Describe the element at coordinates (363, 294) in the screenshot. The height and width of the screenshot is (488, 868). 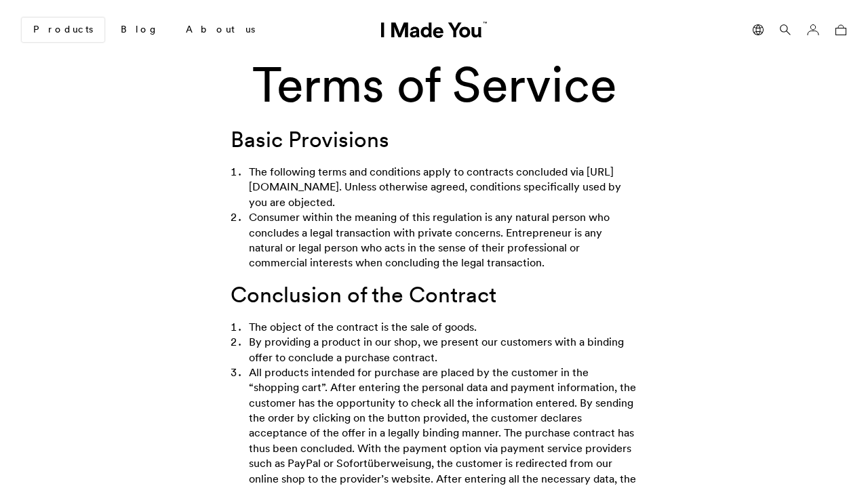
I see `span: Conclusion of the Contract` at that location.